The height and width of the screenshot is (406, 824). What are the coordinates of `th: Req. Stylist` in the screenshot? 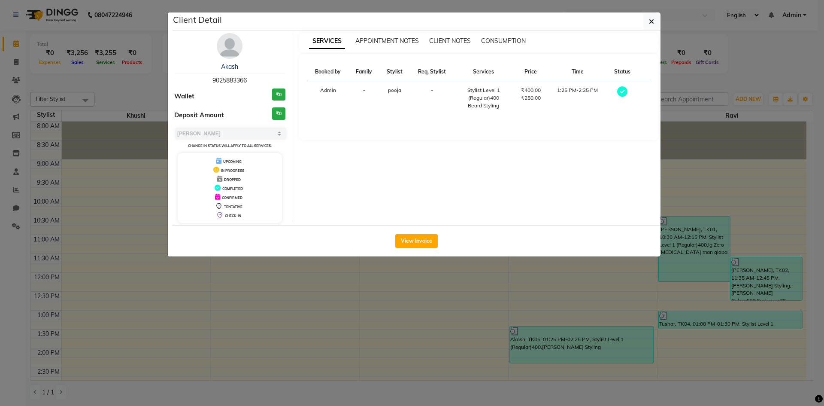 It's located at (432, 72).